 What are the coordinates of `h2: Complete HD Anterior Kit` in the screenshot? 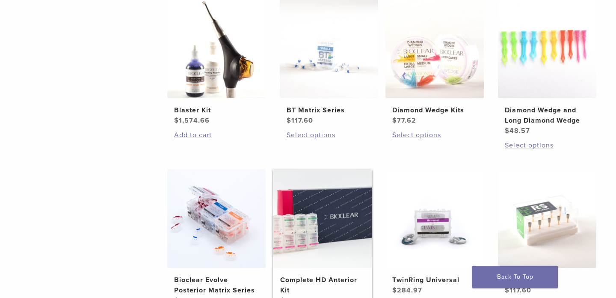 It's located at (323, 285).